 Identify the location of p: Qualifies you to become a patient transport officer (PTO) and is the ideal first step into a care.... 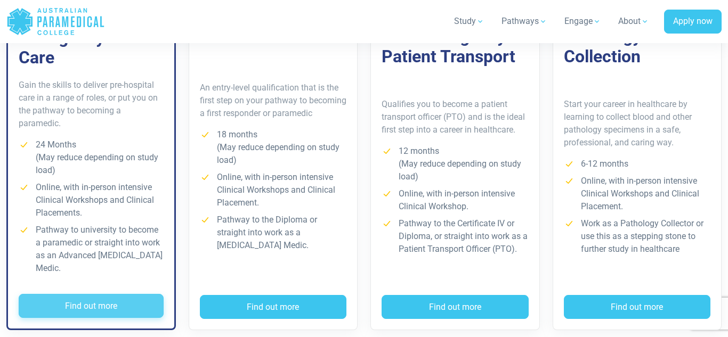
(455, 117).